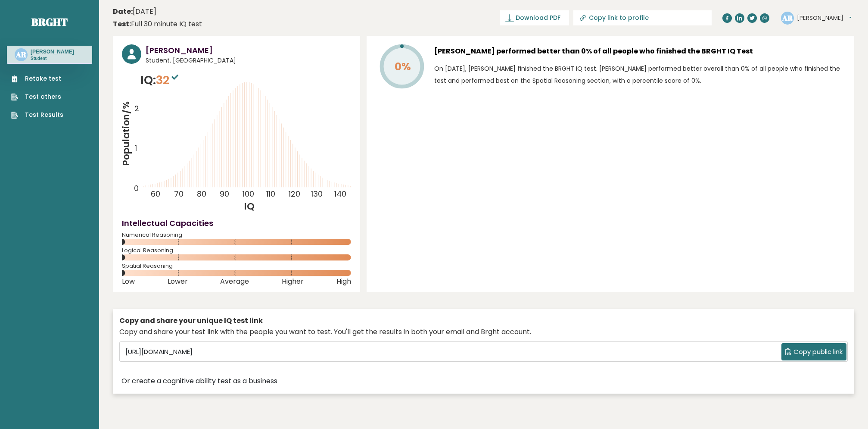  What do you see at coordinates (179, 194) in the screenshot?
I see `tspan: 70` at bounding box center [179, 194].